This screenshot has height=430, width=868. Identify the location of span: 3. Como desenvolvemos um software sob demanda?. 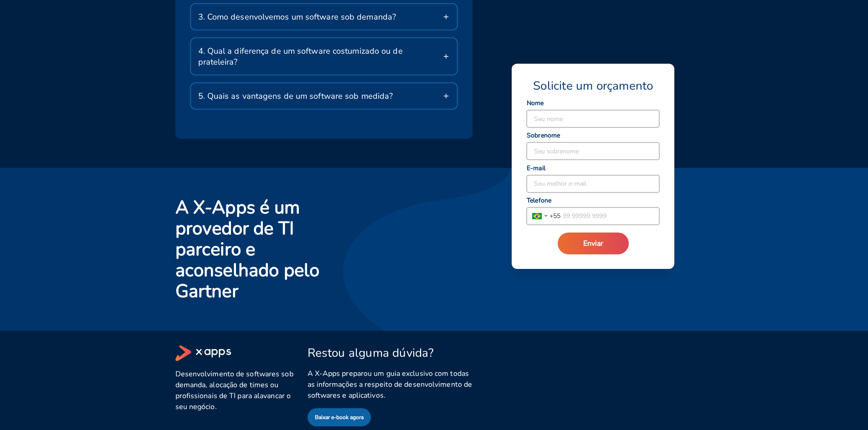
(297, 17).